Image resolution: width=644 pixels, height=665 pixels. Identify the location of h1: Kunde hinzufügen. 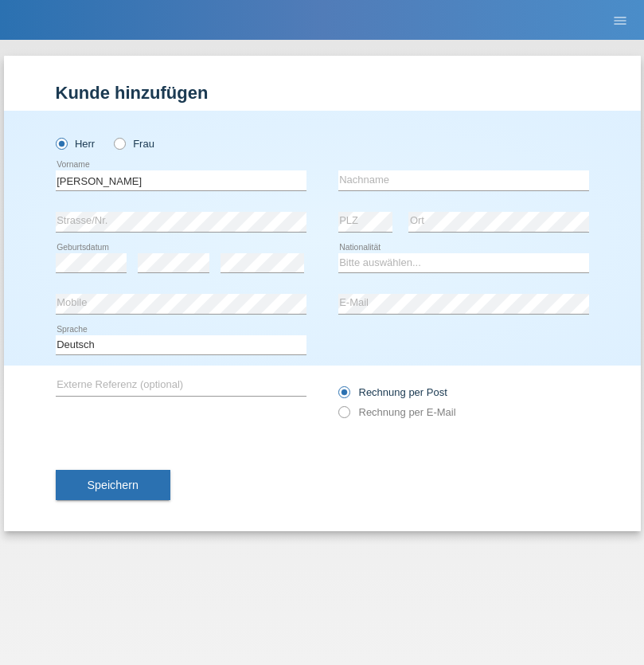
(322, 92).